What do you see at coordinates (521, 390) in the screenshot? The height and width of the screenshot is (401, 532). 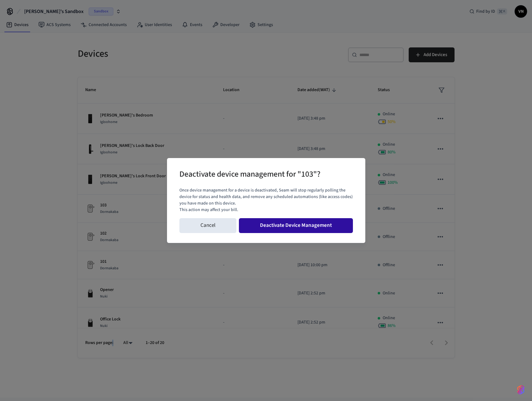 I see `img: SeamLogoGradient.69752ec5.svg` at bounding box center [521, 390].